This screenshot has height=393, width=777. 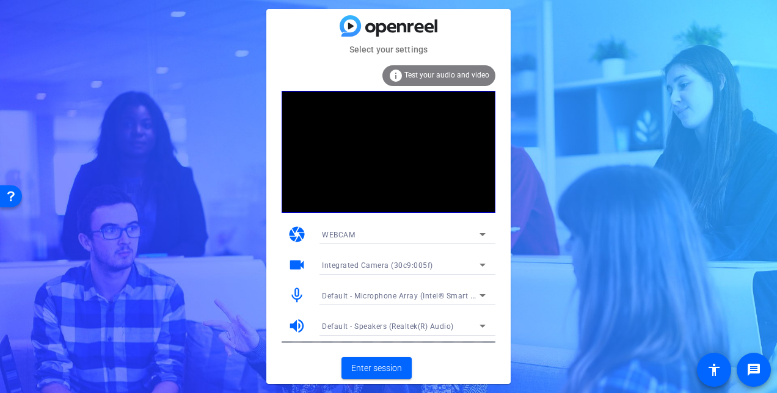 What do you see at coordinates (297, 326) in the screenshot?
I see `mat-icon: volume_up` at bounding box center [297, 326].